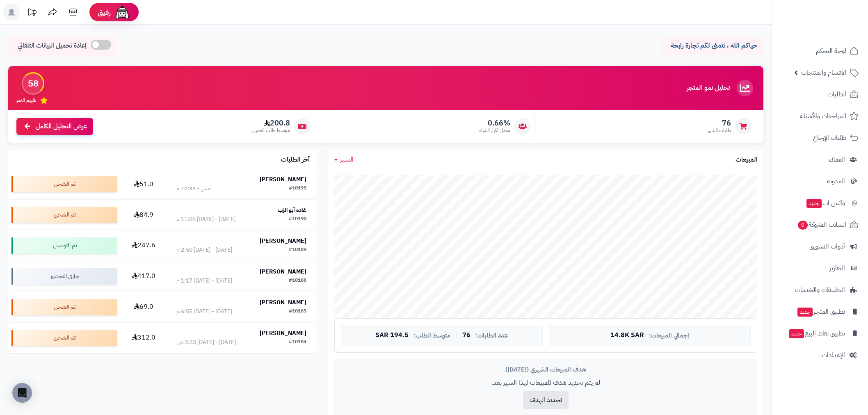  I want to click on div: تم التوصيل, so click(64, 246).